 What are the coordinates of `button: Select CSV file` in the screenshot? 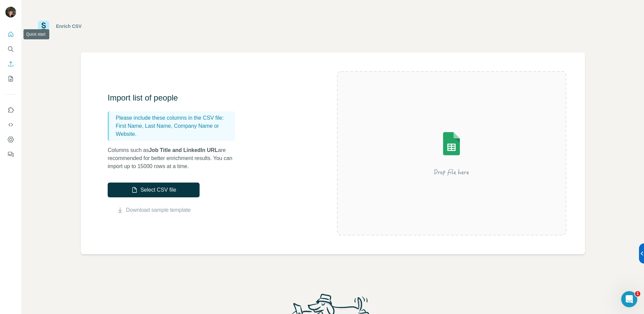 It's located at (154, 190).